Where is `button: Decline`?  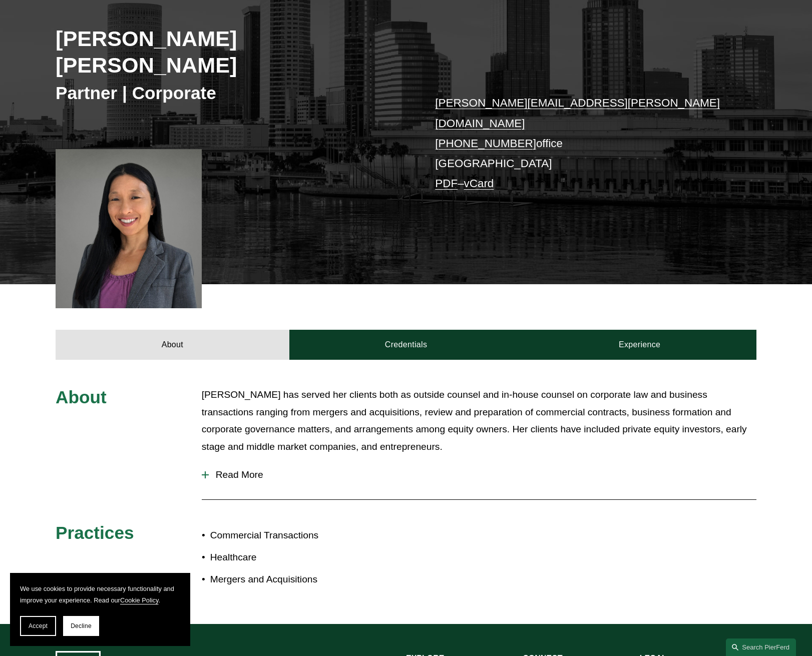
button: Decline is located at coordinates (81, 626).